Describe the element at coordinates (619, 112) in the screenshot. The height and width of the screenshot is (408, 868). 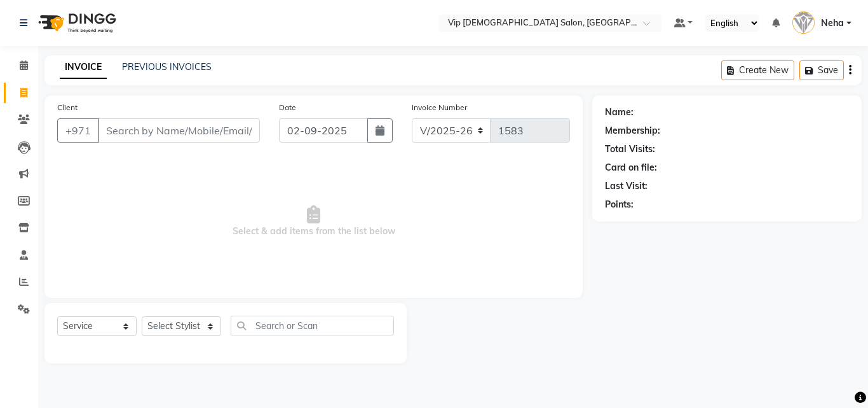
I see `div: Name:` at that location.